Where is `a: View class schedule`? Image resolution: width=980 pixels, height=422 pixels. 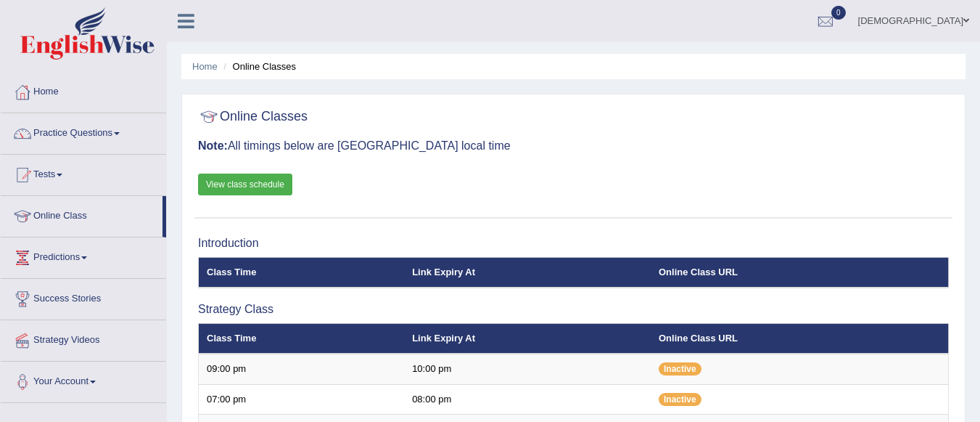 a: View class schedule is located at coordinates (245, 184).